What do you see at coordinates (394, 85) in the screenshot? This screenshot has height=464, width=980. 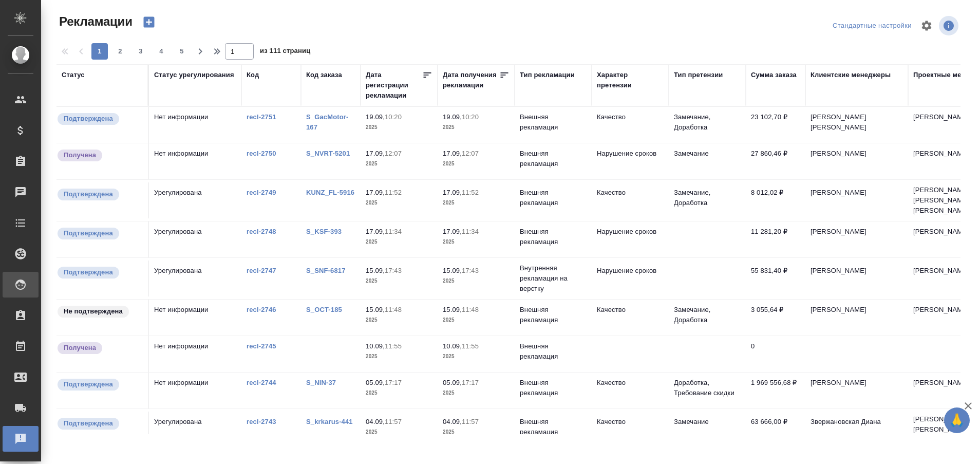 I see `div: Дата регистрации рекламации` at bounding box center [394, 85].